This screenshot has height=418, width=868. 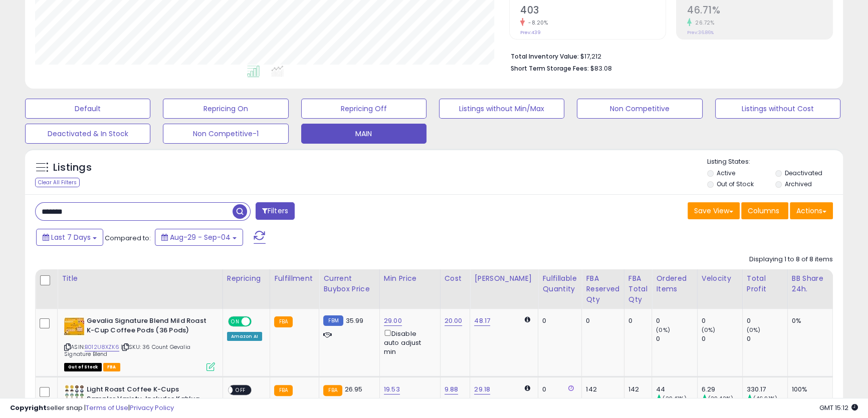 What do you see at coordinates (88, 109) in the screenshot?
I see `button: Default` at bounding box center [88, 109].